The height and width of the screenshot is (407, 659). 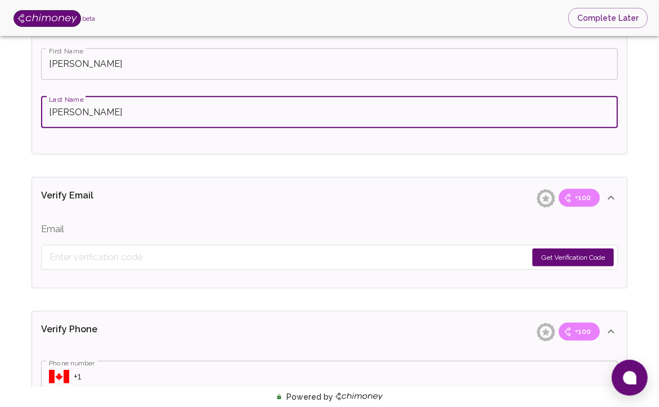 I want to click on button: Complete Later, so click(x=608, y=18).